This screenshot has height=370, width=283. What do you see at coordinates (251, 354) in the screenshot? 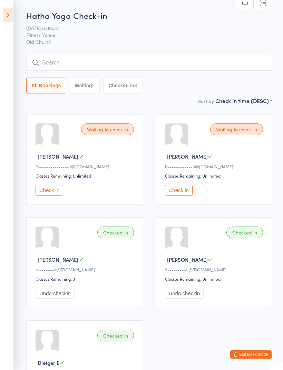
I see `button: Exit kiosk mode` at bounding box center [251, 354].